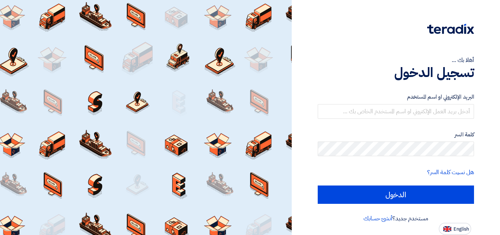 The width and height of the screenshot is (500, 235). What do you see at coordinates (447, 228) in the screenshot?
I see `img: en-US.png` at bounding box center [447, 228].